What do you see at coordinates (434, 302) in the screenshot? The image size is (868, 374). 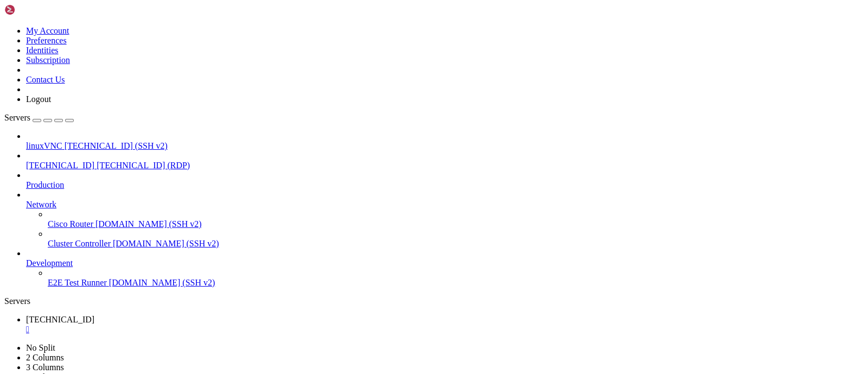 I see `div: Servers` at bounding box center [434, 302].